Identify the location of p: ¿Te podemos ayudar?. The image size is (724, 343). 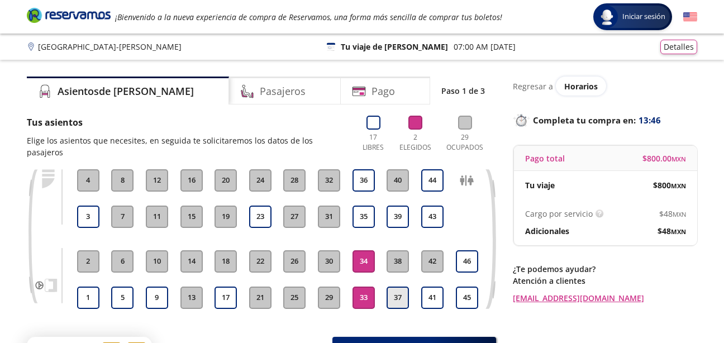
(605, 269).